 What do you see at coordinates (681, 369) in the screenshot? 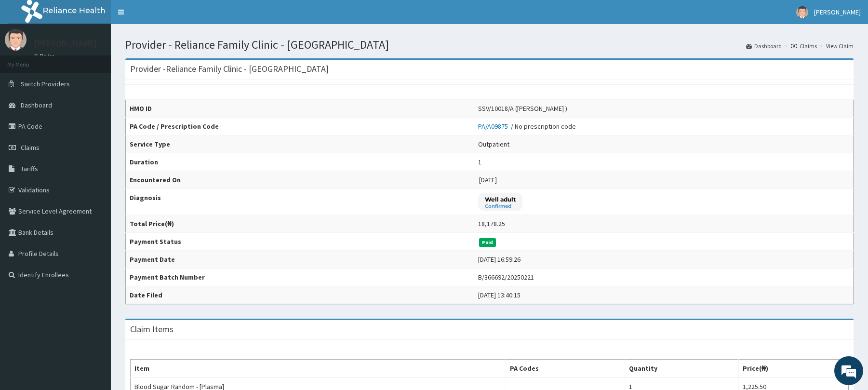
I see `th: Quantity` at bounding box center [681, 369].